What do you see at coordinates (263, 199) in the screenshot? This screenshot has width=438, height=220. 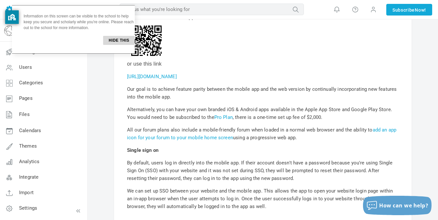 I see `p: We can set up SSO between your website and the mobile app. This allows the app to open your websi...` at bounding box center [263, 199].